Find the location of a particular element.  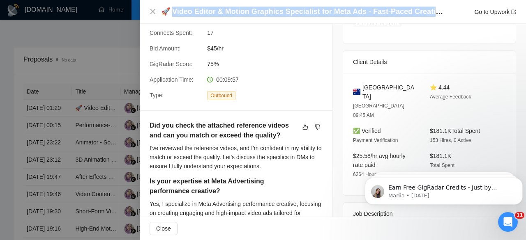

span: $181.1K Total Spent is located at coordinates (455, 131).